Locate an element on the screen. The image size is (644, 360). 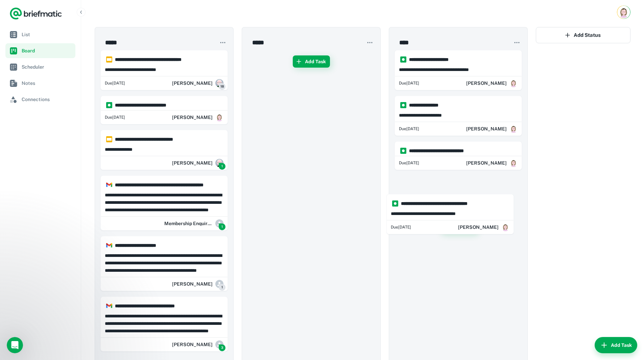
span: Notes is located at coordinates (47, 83).